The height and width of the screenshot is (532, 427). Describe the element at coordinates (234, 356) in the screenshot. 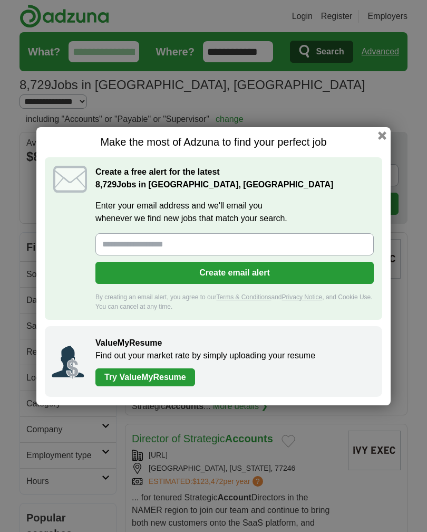

I see `p: Find out your market rate by simply uploading your resume` at that location.